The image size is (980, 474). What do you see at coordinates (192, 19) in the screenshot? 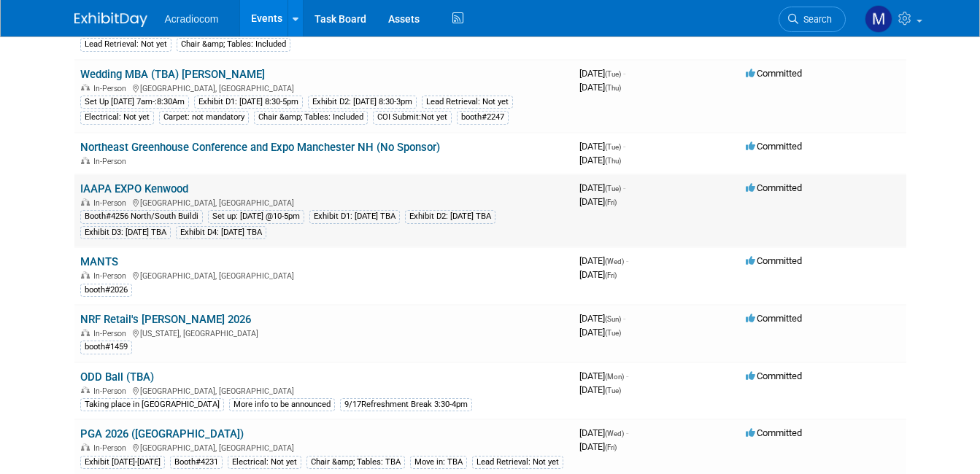
I see `span: Acradiocom` at bounding box center [192, 19].